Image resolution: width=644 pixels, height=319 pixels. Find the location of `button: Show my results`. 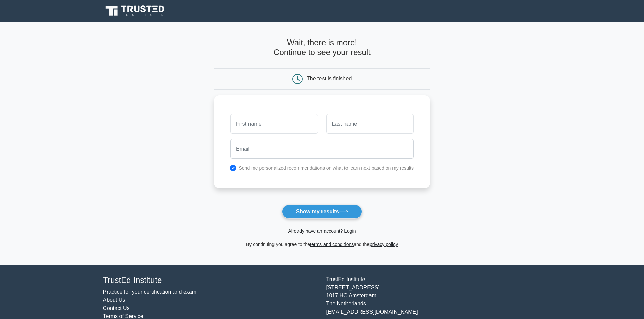

button: Show my results is located at coordinates (322, 211).